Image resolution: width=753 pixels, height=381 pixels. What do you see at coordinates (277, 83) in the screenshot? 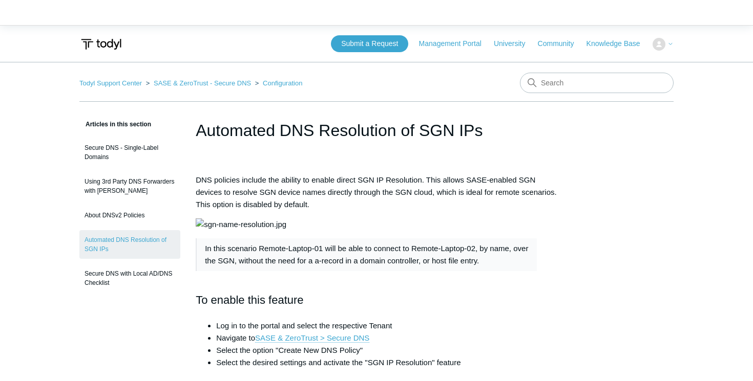
I see `li: Configuration` at bounding box center [277, 83].